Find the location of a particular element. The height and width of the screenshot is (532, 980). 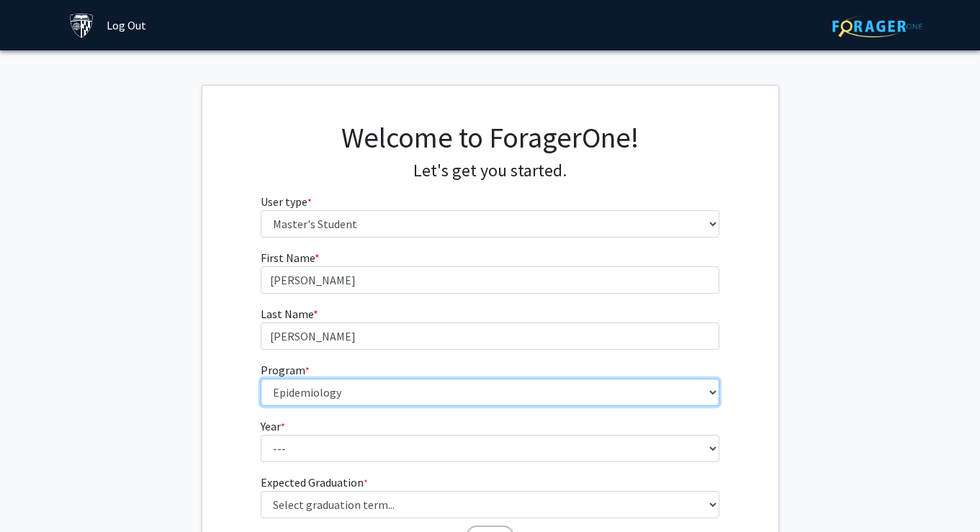

img: ForagerOne Logo is located at coordinates (876, 26).